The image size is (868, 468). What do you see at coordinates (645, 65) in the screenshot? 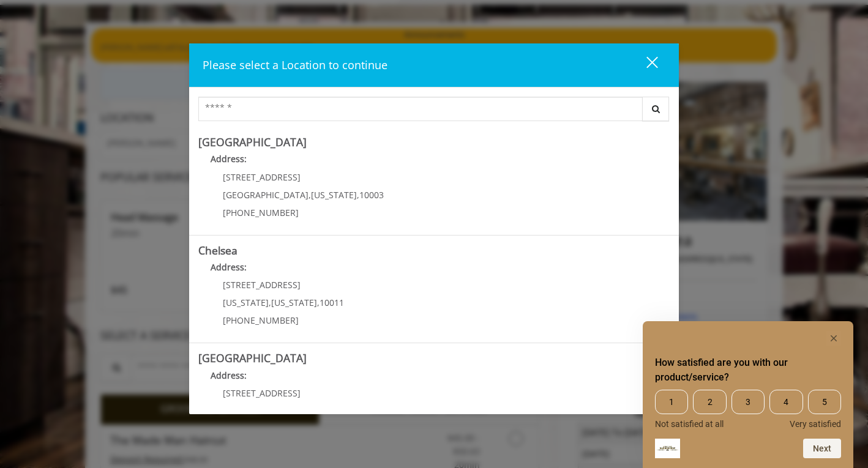
I see `div: close dialog` at bounding box center [645, 65].